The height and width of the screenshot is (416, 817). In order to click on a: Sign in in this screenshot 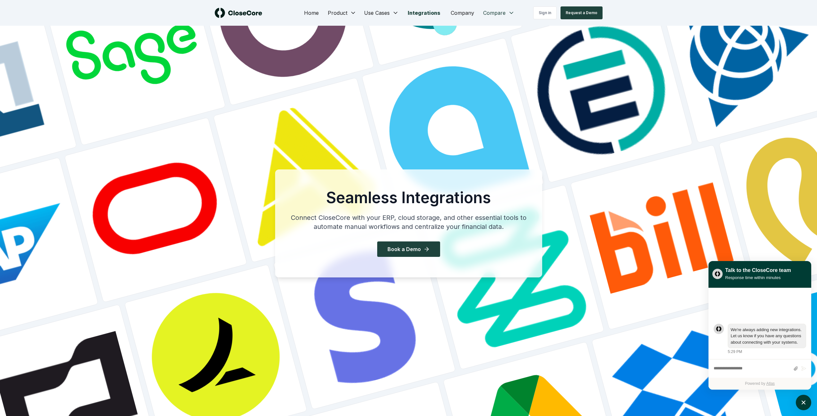, I will do `click(545, 13)`.